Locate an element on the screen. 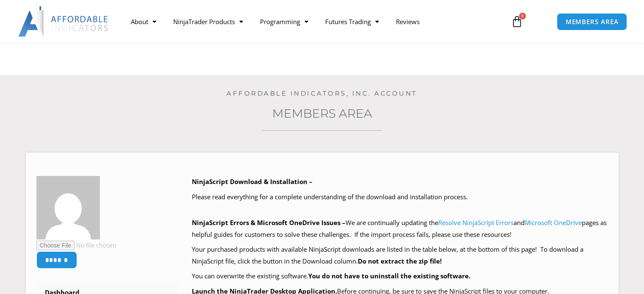  a: Resolve NinjaScript Errors is located at coordinates (476, 223).